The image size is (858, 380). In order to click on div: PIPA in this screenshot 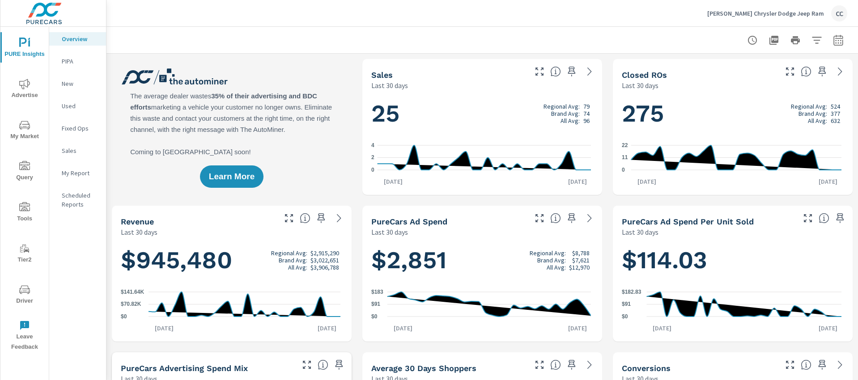, I will do `click(77, 61)`.